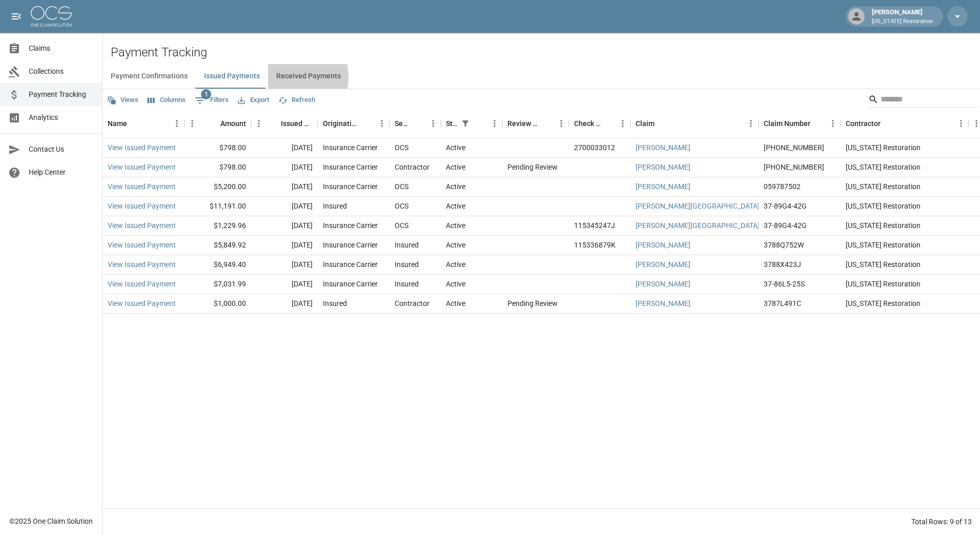 The height and width of the screenshot is (535, 980). Describe the element at coordinates (587, 124) in the screenshot. I see `div: Check Number` at that location.